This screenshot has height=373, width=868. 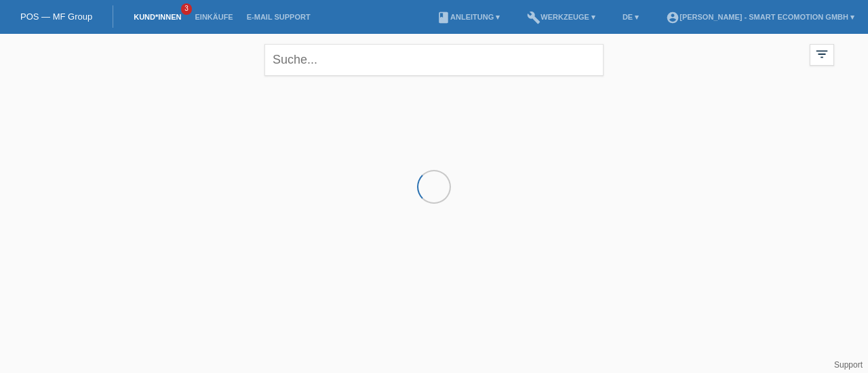 What do you see at coordinates (631, 17) in the screenshot?
I see `a: DE ▾` at bounding box center [631, 17].